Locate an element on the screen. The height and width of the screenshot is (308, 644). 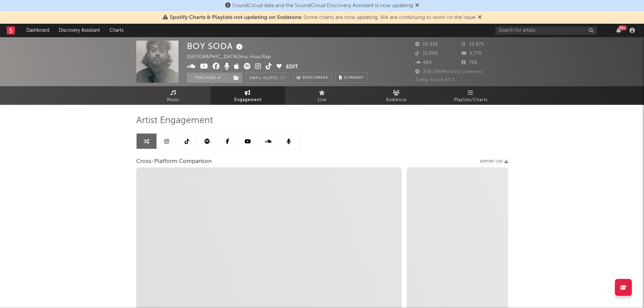
div: BOY SODA is located at coordinates (215, 46).